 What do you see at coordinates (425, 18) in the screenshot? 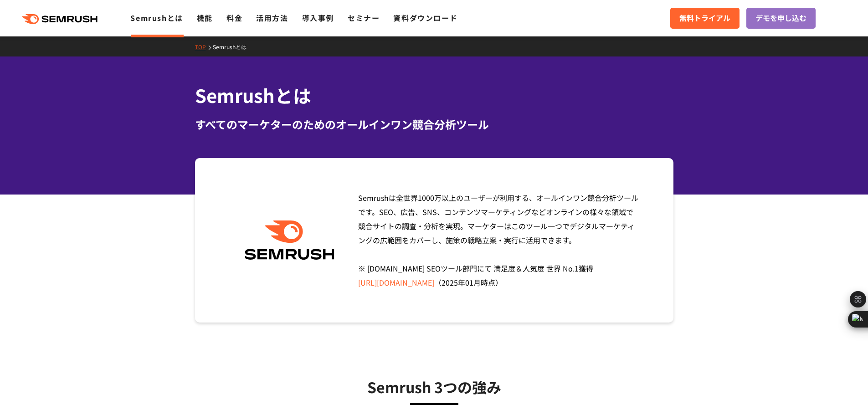
I see `a: 資料ダウンロード` at bounding box center [425, 18].